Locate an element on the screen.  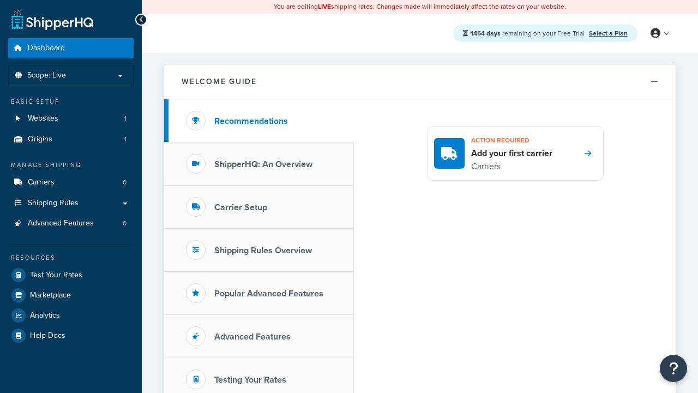
h3: Recommendations is located at coordinates (251, 121).